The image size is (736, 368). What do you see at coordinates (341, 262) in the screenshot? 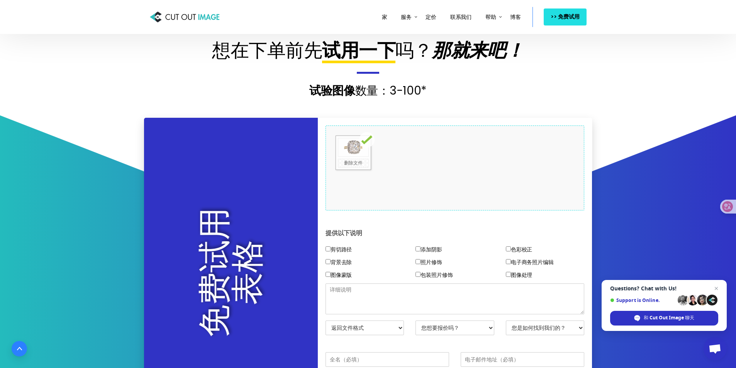
I see `font: 背景去除` at bounding box center [341, 262].